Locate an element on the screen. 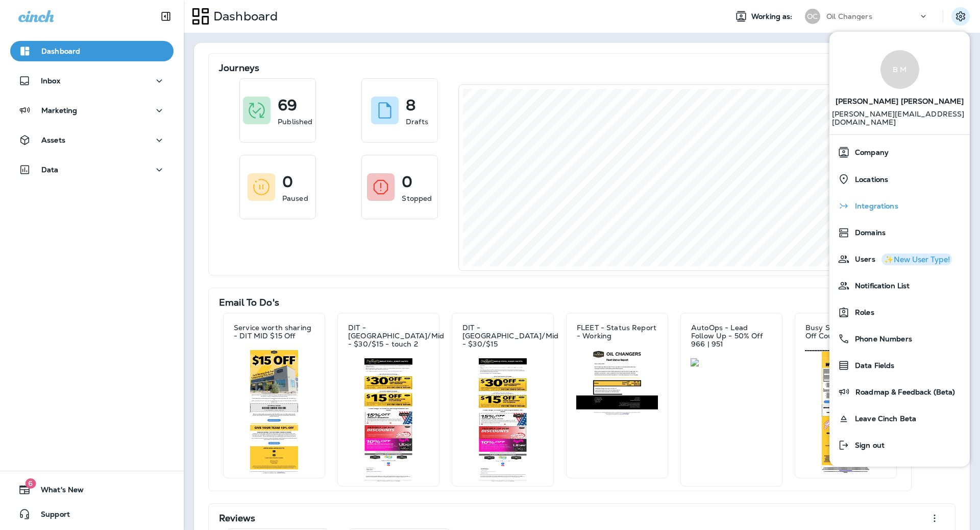  p: Marketing is located at coordinates (59, 111).